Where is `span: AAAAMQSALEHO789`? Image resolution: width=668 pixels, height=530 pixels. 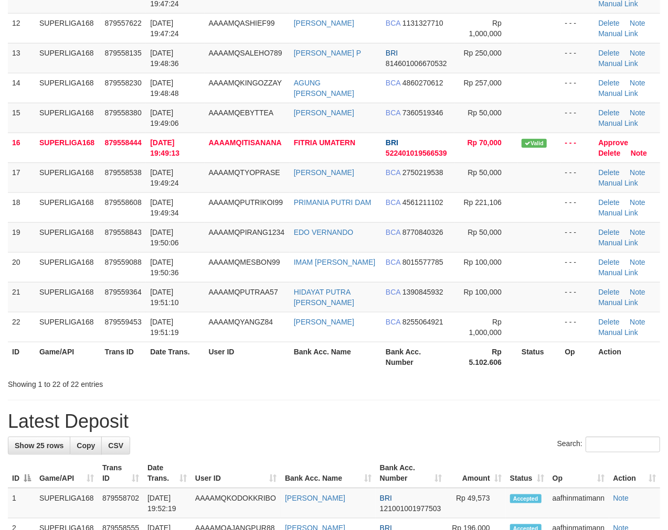
span: AAAAMQSALEHO789 is located at coordinates (245, 53).